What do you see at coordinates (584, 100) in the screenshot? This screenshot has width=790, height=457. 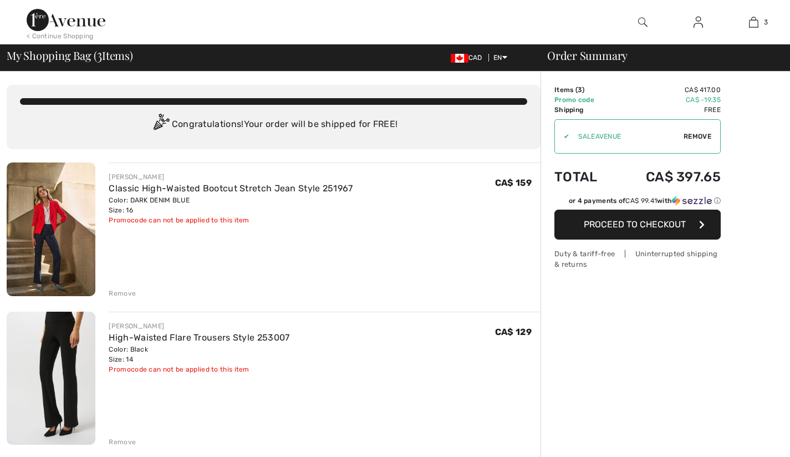 I see `td: Promo code` at bounding box center [584, 100].